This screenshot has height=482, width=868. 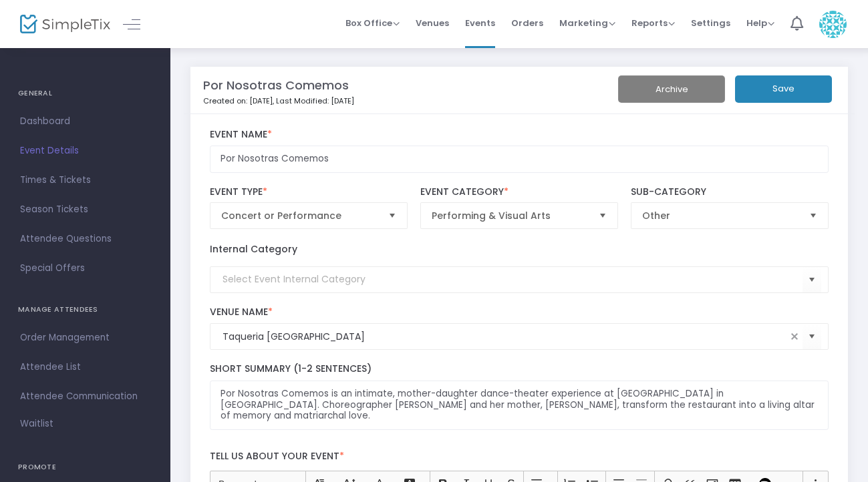 I want to click on span: Dashboard, so click(x=85, y=121).